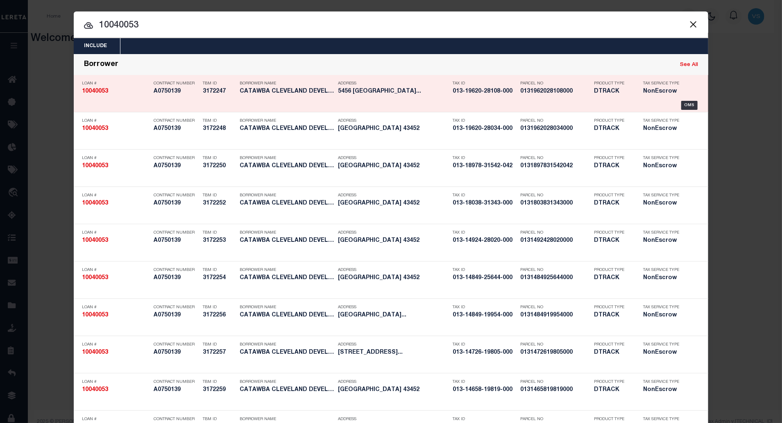  What do you see at coordinates (391, 25) in the screenshot?
I see `input: Start typing...` at bounding box center [391, 25].